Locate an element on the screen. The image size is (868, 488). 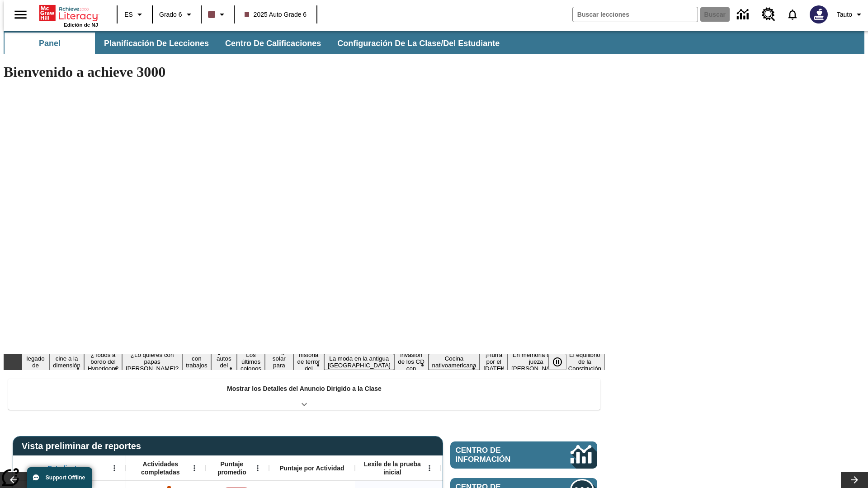
span: ES is located at coordinates (128, 14).